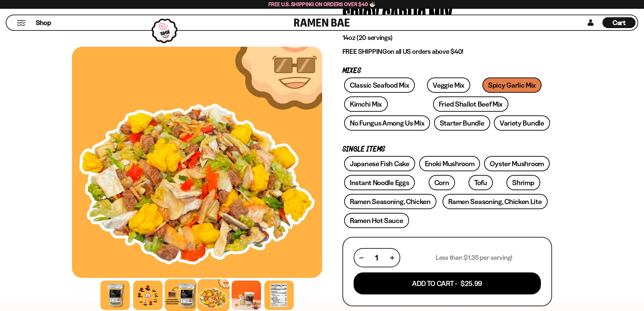  I want to click on a: Shop, so click(43, 22).